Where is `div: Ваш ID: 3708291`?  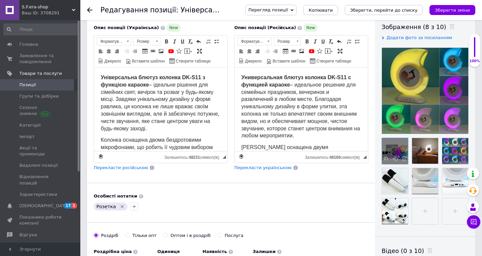 div: Ваш ID: 3708291 is located at coordinates (51, 13).